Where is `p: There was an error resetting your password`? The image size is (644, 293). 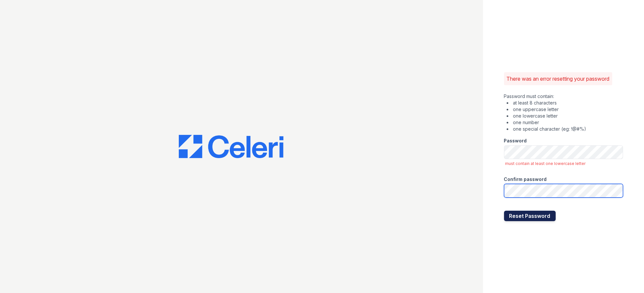
p: There was an error resetting your password is located at coordinates (558, 79).